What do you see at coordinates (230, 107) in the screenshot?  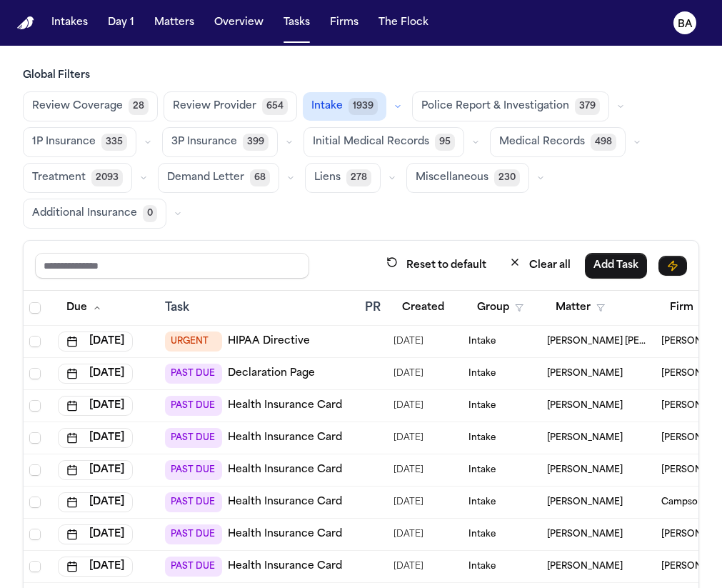 I see `button: Review Provider654` at bounding box center [230, 107].